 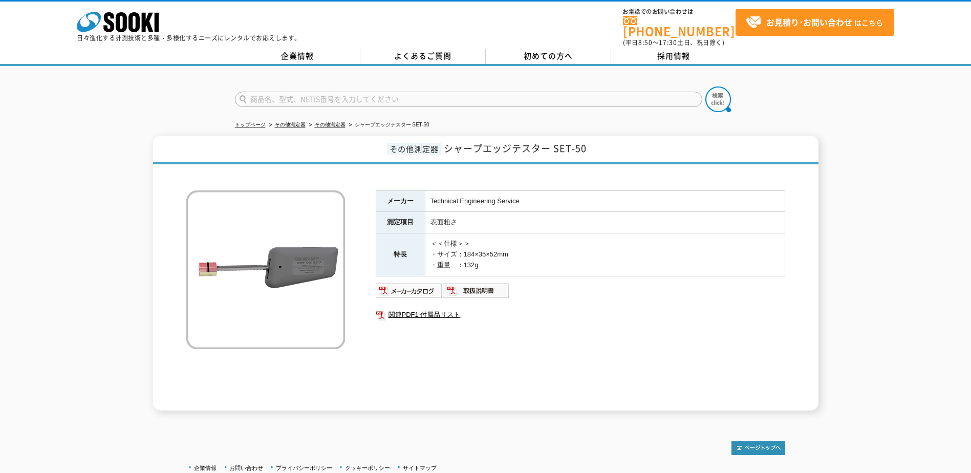 I want to click on td: 表面粗さ, so click(x=604, y=223).